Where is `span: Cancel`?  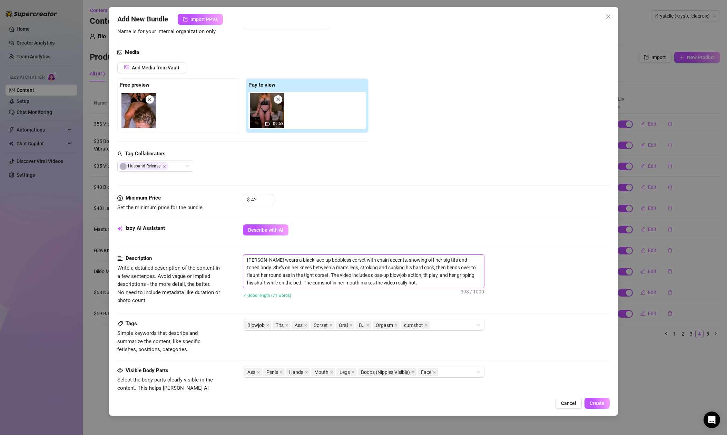 span: Cancel is located at coordinates (569, 403).